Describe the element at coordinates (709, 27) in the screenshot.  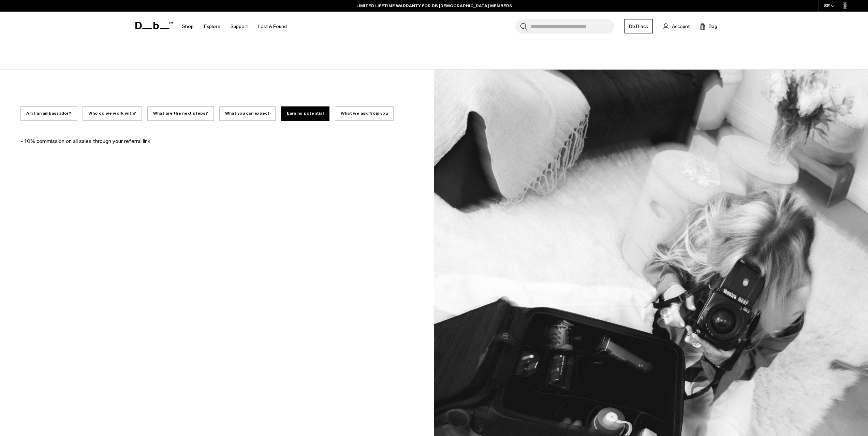
I see `button: Bag` at that location.